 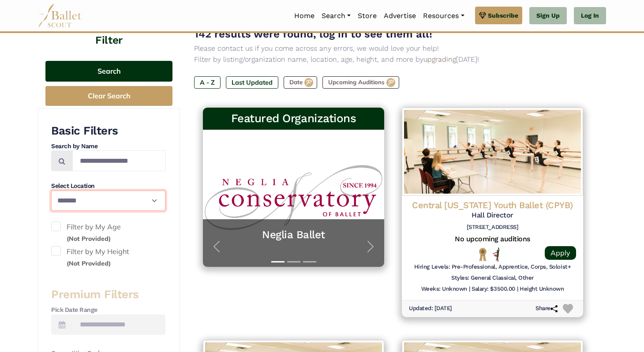 What do you see at coordinates (561, 253) in the screenshot?
I see `a: Apply` at bounding box center [561, 253].